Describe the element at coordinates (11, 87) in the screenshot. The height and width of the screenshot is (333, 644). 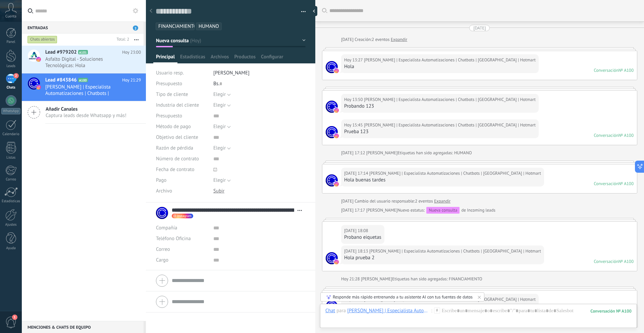
I see `div: Chats` at that location.